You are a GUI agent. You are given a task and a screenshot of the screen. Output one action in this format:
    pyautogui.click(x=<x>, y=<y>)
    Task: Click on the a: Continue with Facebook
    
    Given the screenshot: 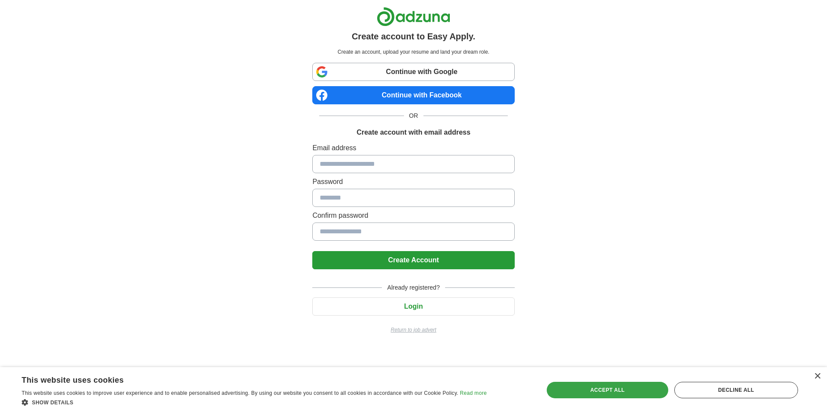 What is the action you would take?
    pyautogui.click(x=413, y=95)
    